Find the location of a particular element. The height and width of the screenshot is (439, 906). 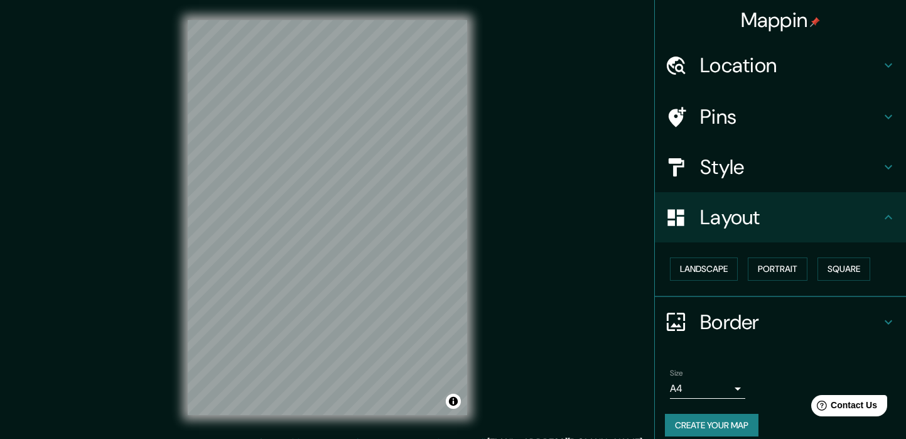

img: pin-icon.png is located at coordinates (815, 22).